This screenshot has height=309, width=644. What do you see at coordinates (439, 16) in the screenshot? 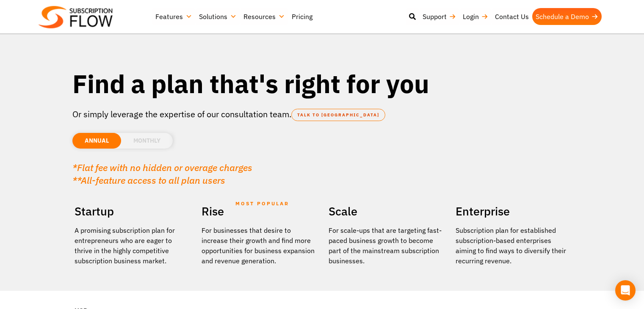
I see `a: Support` at bounding box center [439, 16].